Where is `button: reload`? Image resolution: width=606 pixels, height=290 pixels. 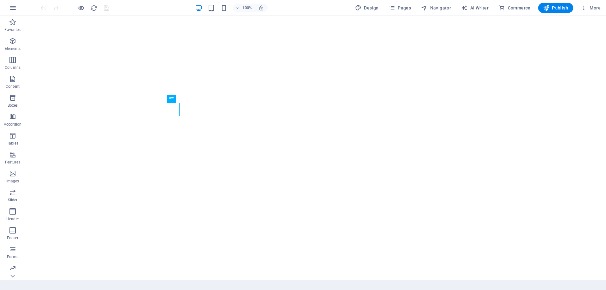
button: reload is located at coordinates (94, 8).